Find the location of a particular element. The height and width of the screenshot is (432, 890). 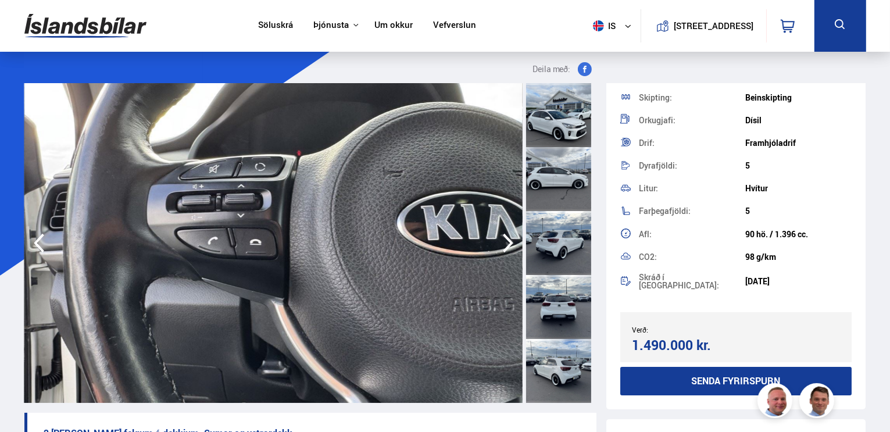

a: Um okkur is located at coordinates (393, 26).